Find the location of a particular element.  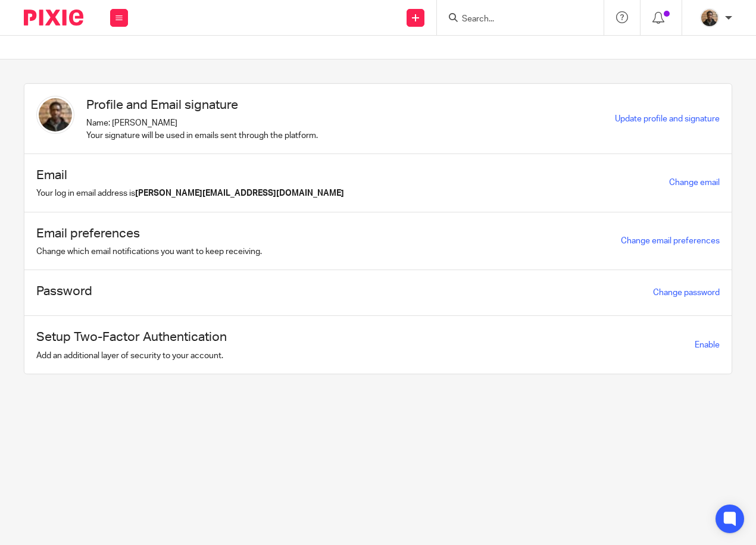

a: Update profile and signature is located at coordinates (668, 119).